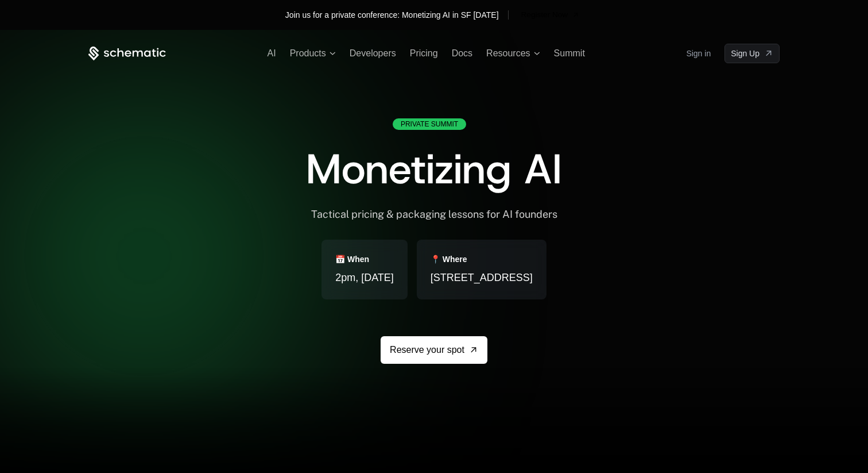 The image size is (868, 473). I want to click on span: Resources, so click(508, 53).